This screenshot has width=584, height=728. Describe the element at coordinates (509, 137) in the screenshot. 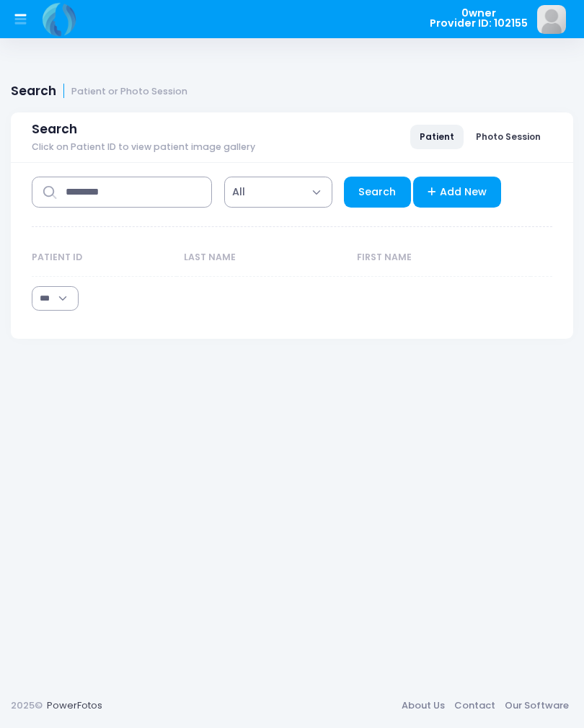

I see `a: Photo Session` at that location.